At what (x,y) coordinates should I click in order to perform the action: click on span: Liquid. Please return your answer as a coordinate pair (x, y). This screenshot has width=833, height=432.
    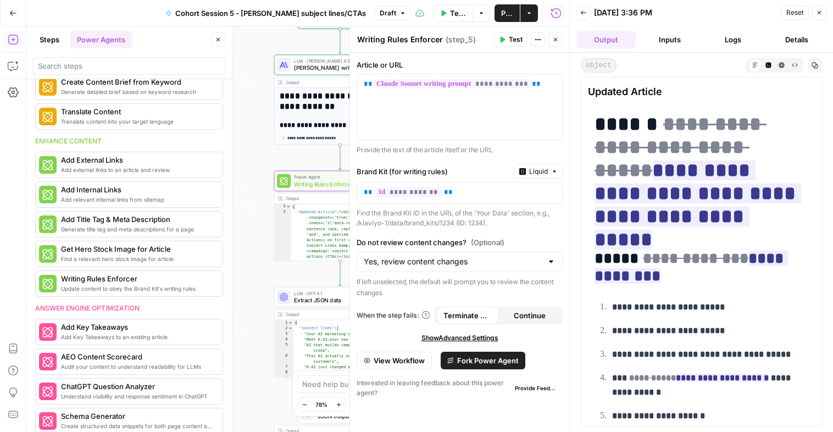
    Looking at the image, I should click on (539, 172).